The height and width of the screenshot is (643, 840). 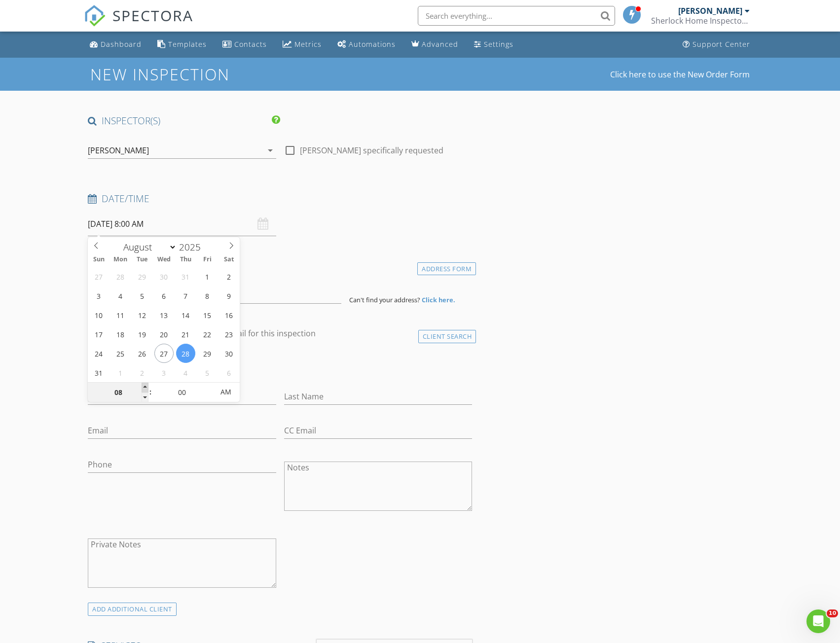 What do you see at coordinates (186, 260) in the screenshot?
I see `span: Thu` at bounding box center [186, 260].